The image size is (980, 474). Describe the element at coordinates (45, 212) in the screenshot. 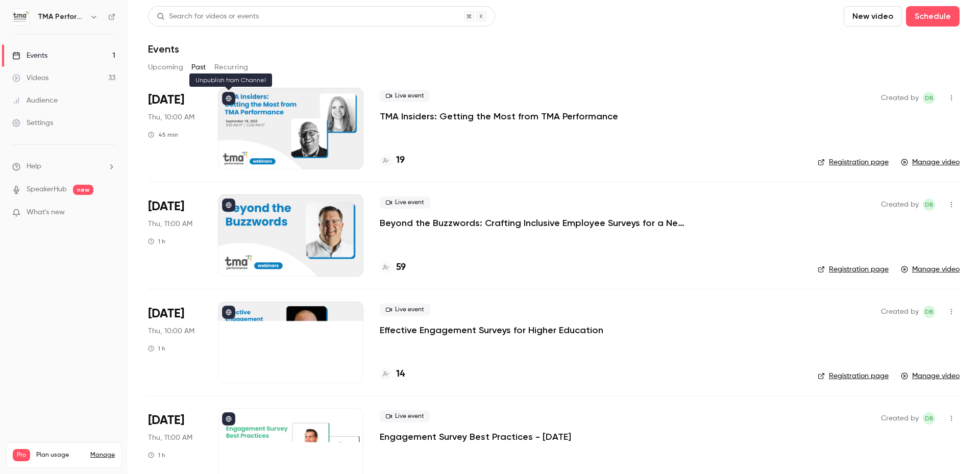

I see `span: What's new` at that location.